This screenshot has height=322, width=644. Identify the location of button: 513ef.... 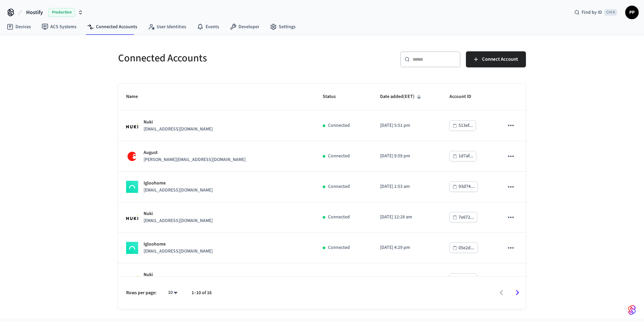
(462, 126).